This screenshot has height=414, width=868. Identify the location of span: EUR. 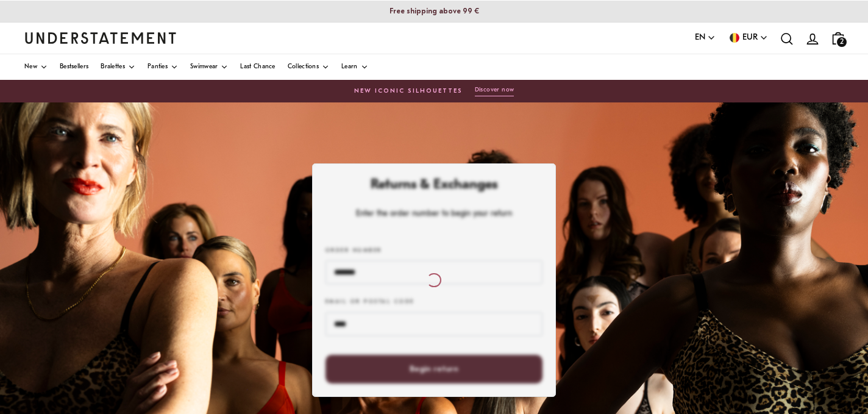
(750, 38).